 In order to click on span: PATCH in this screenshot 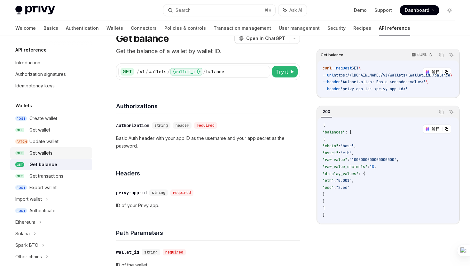, I will do `click(22, 141)`.